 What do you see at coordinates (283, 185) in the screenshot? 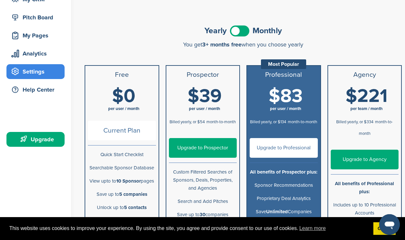
I see `p: Sponsor Recommendations` at bounding box center [283, 185].